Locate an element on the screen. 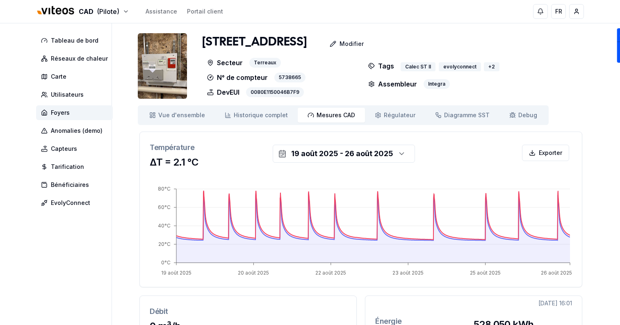 This screenshot has width=620, height=325. span: FR is located at coordinates (558, 11).